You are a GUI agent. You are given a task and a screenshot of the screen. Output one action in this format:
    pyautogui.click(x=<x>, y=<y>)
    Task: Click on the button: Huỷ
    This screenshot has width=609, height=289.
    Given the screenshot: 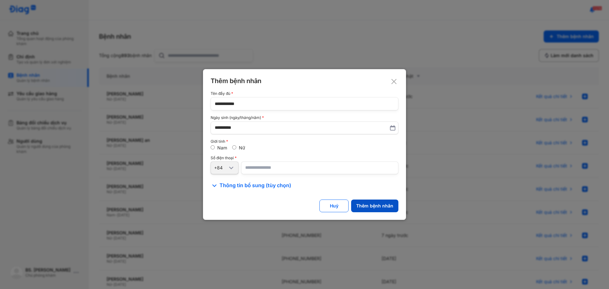 What is the action you would take?
    pyautogui.click(x=334, y=206)
    